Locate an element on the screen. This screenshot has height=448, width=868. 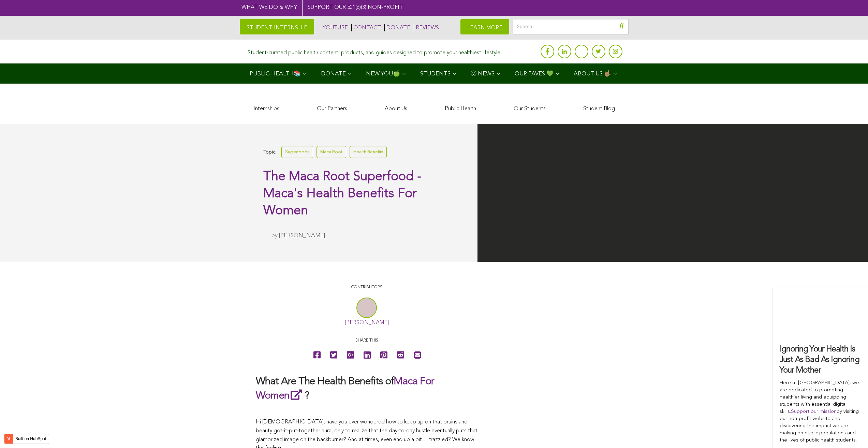
span: PUBLIC HEALTH📚 is located at coordinates (275, 74).